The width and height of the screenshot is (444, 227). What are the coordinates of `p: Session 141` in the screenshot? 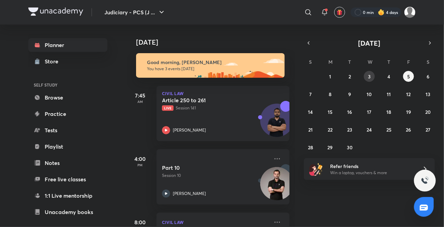 It's located at (216, 108).